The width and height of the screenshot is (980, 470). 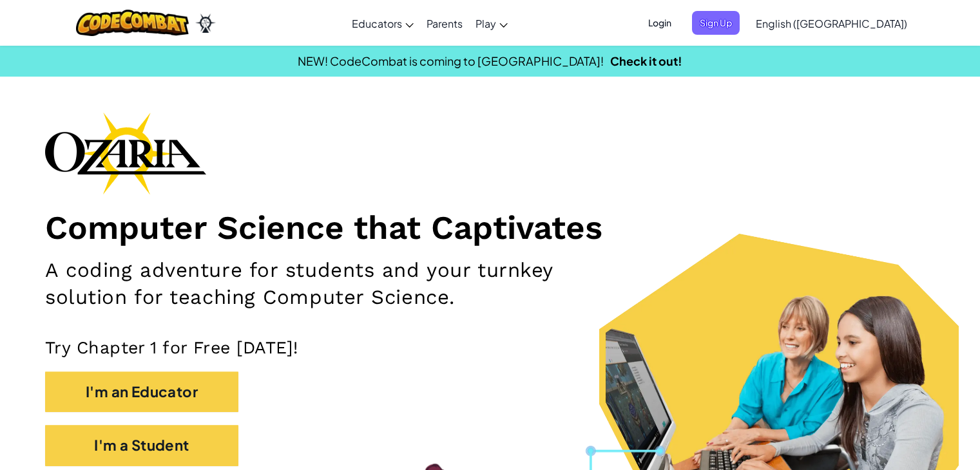 I want to click on button: Sign Up, so click(x=716, y=22).